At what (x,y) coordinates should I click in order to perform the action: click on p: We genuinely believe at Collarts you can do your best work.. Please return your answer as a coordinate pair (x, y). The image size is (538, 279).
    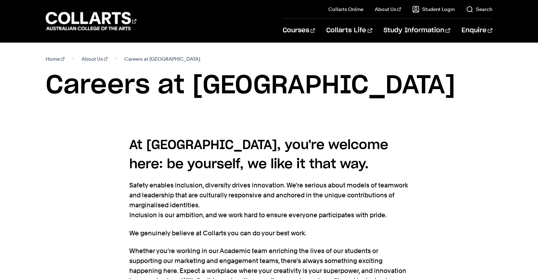
    Looking at the image, I should click on (269, 233).